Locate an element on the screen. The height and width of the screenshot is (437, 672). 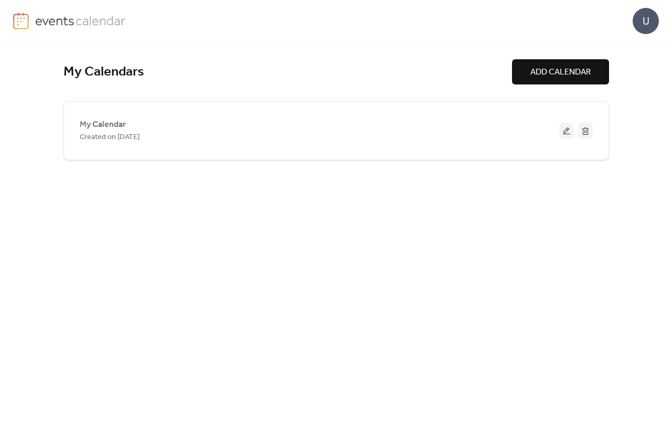
button: ADD CALENDAR is located at coordinates (561, 72).